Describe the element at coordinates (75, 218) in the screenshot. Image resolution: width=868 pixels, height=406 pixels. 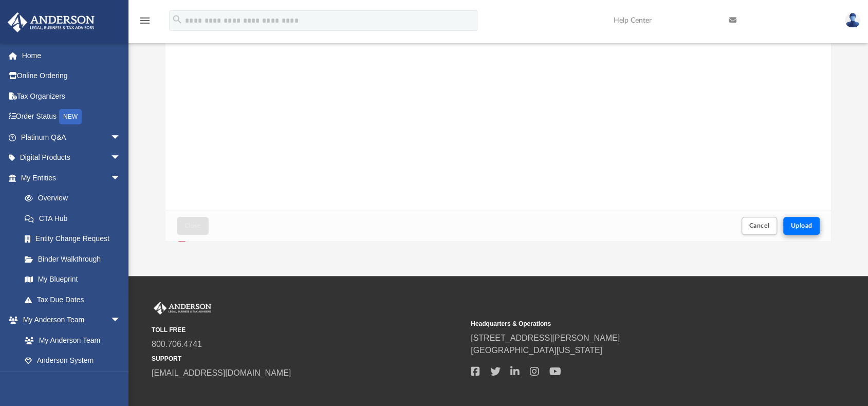
I see `a: CTA Hub` at that location.